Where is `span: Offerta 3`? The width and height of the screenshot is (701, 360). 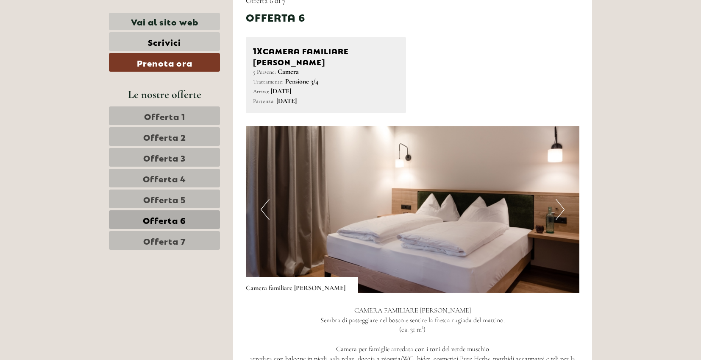 span: Offerta 3 is located at coordinates (164, 157).